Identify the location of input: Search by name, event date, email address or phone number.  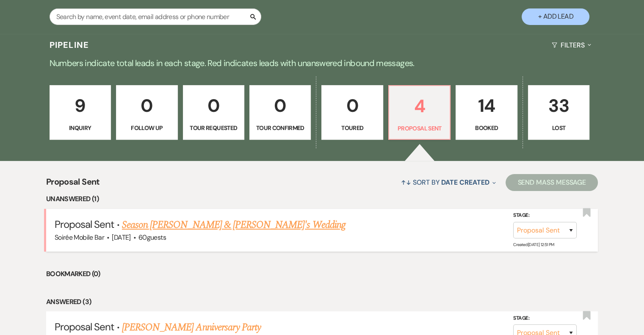
(155, 17).